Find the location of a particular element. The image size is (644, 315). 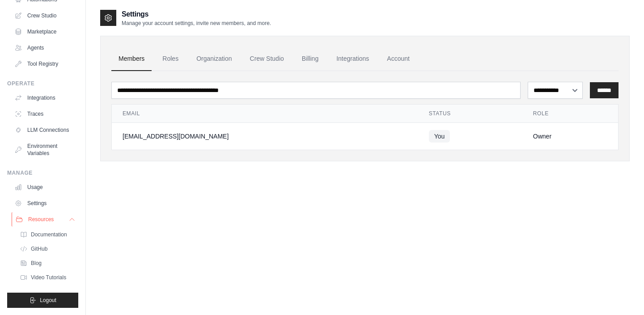

a: Account is located at coordinates (398, 59).